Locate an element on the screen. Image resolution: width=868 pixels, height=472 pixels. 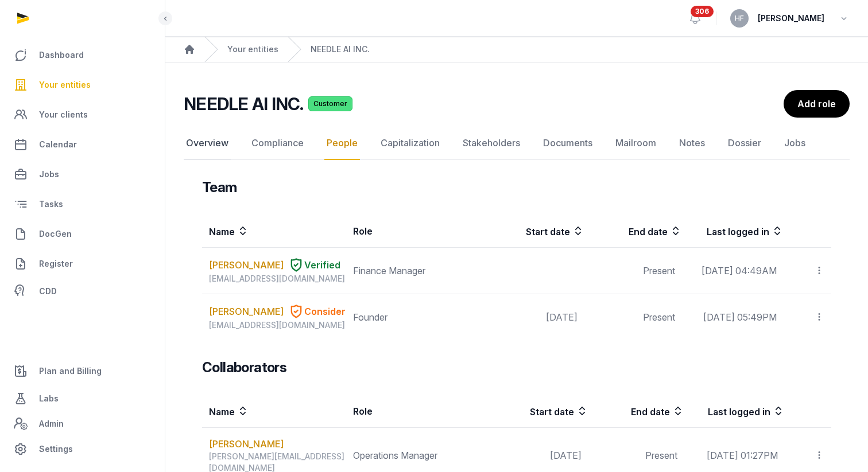
a: Your clients is located at coordinates (82, 114).